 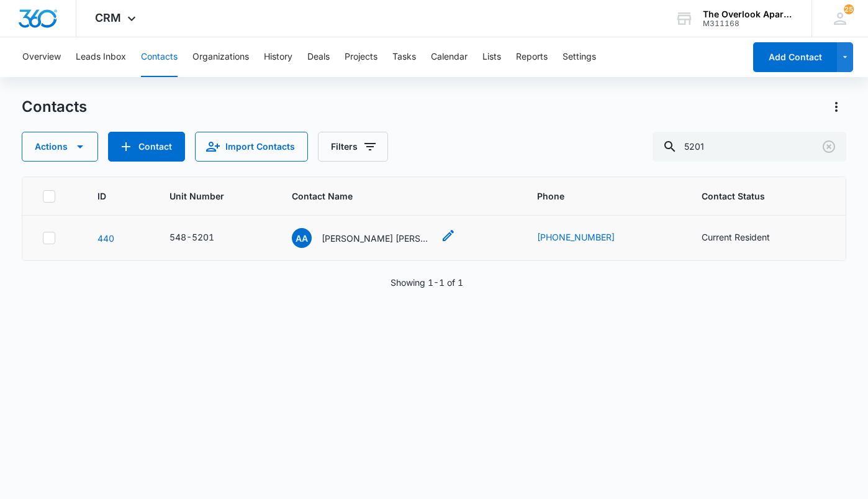 I want to click on button: Clear, so click(x=829, y=147).